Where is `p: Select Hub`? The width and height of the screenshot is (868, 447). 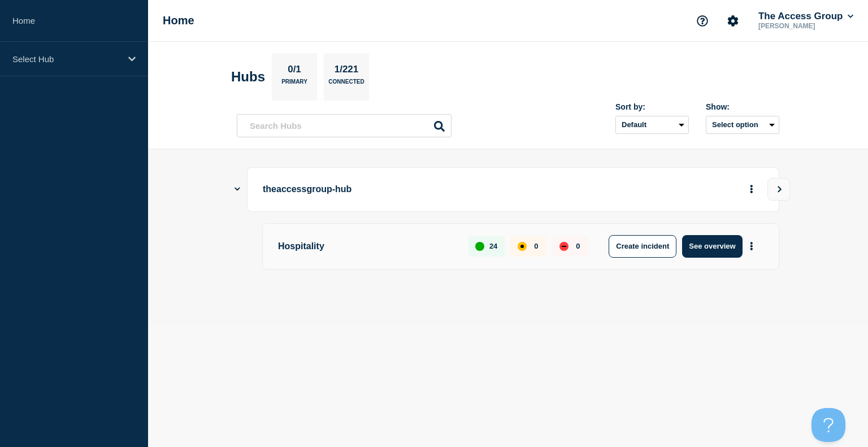 p: Select Hub is located at coordinates (66, 59).